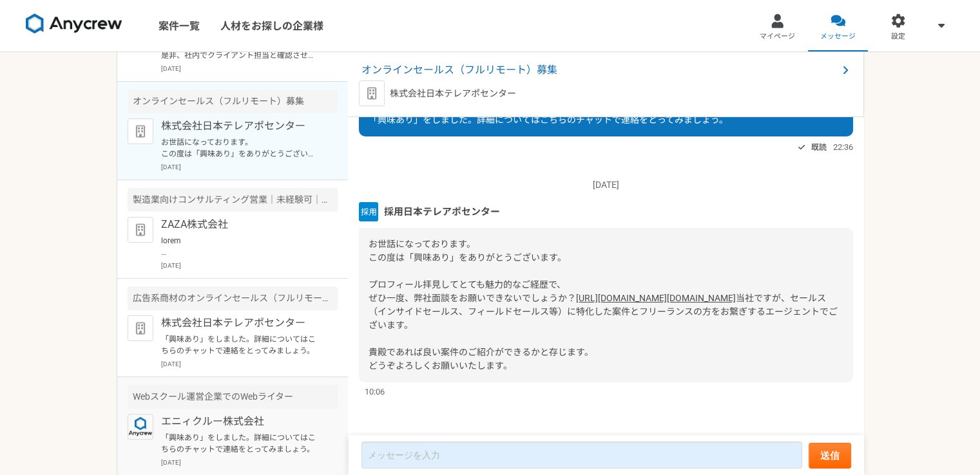  I want to click on div: オンラインセールス（フルリモート）募集, so click(232, 101).